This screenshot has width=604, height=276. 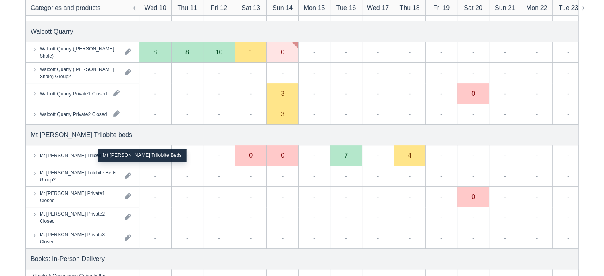 What do you see at coordinates (347, 8) in the screenshot?
I see `div: Tue 16` at bounding box center [347, 8].